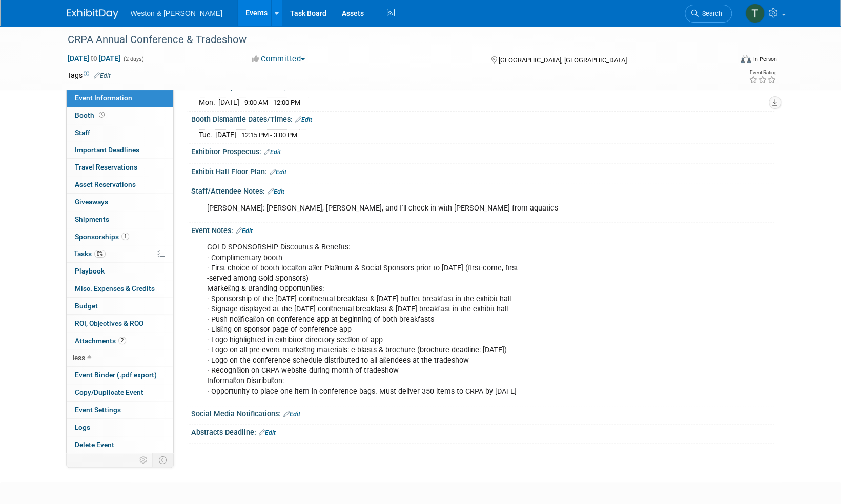 Image resolution: width=841 pixels, height=504 pixels. Describe the element at coordinates (120, 392) in the screenshot. I see `a: Copy/Duplicate Event` at that location.